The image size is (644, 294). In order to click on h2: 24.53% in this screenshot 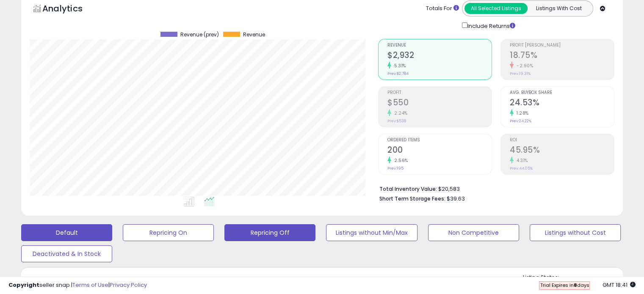, I will do `click(562, 103)`.